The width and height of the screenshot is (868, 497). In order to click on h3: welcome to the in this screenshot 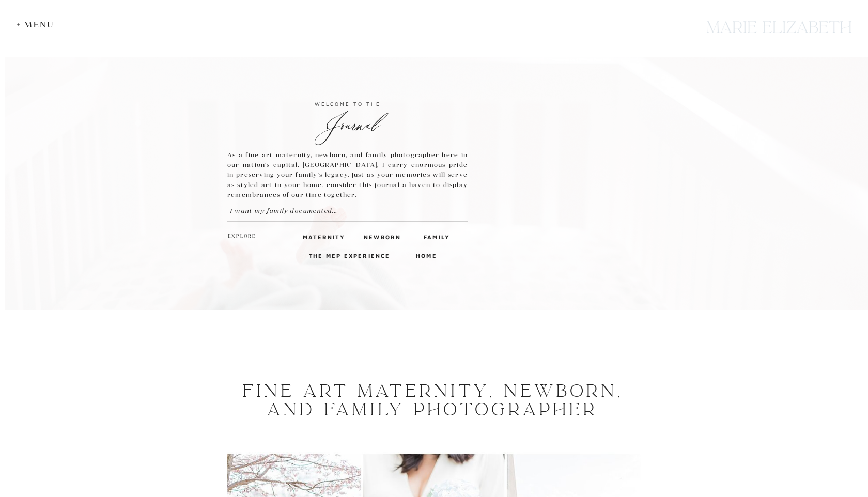, I will do `click(347, 104)`.